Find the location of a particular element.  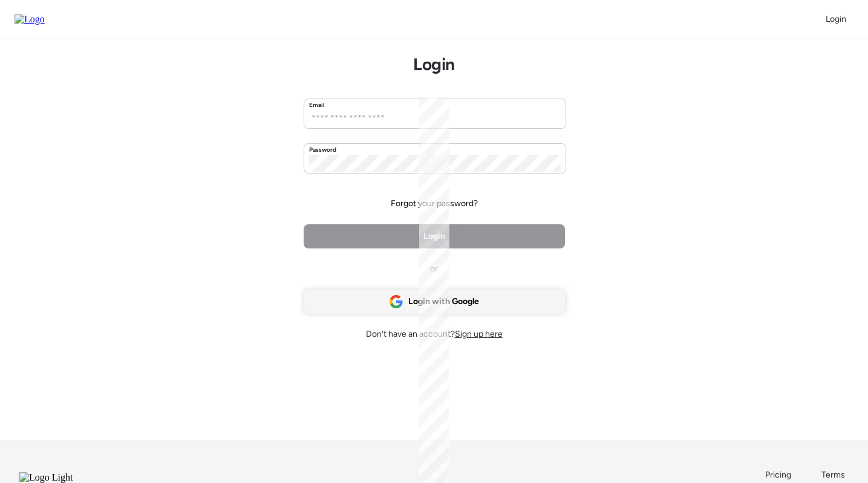

a: Terms is located at coordinates (834, 475).